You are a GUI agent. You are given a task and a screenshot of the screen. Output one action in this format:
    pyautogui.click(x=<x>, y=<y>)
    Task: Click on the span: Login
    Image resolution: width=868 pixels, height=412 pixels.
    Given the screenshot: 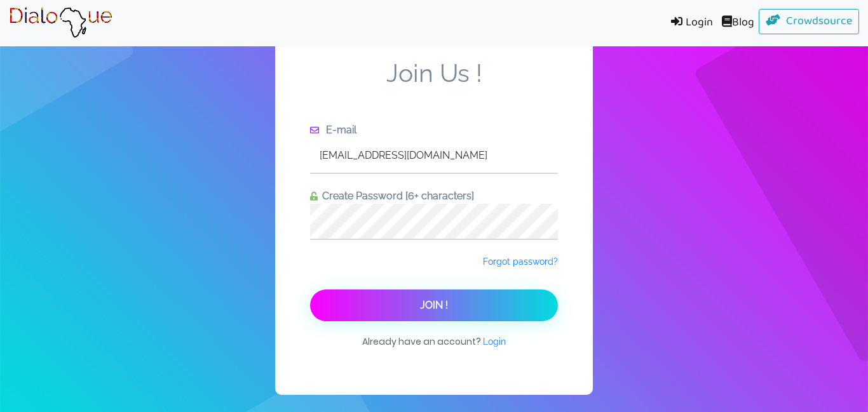 What is the action you would take?
    pyautogui.click(x=494, y=341)
    